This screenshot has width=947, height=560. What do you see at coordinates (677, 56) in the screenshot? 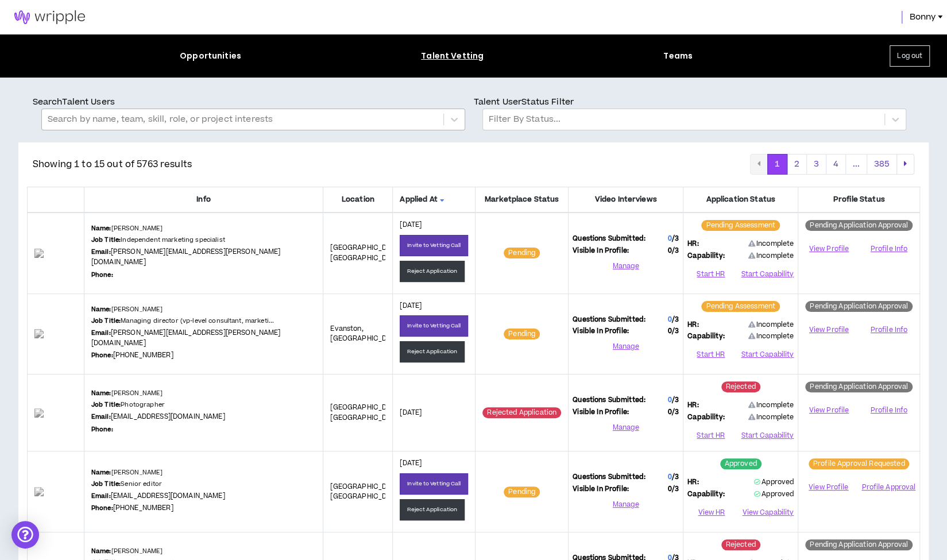
I see `div: Teams` at bounding box center [677, 56].